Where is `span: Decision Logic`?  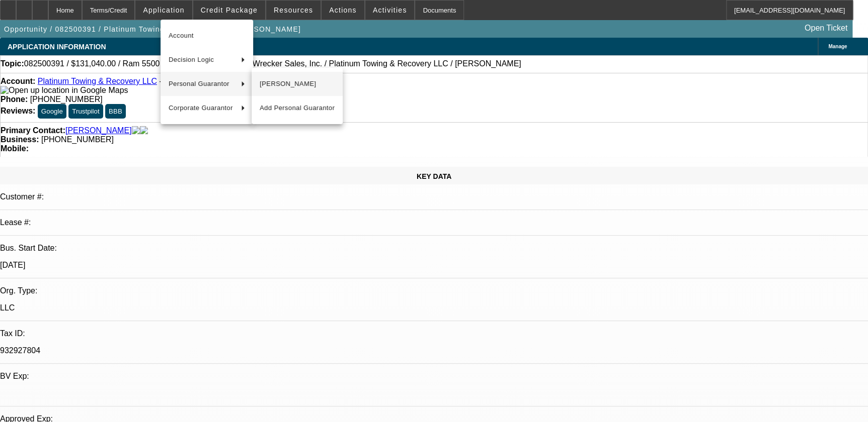 span: Decision Logic is located at coordinates (201, 60).